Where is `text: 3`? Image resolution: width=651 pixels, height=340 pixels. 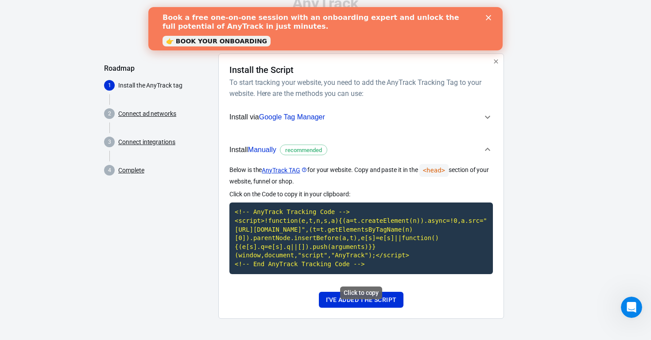
text: 3 is located at coordinates (109, 142).